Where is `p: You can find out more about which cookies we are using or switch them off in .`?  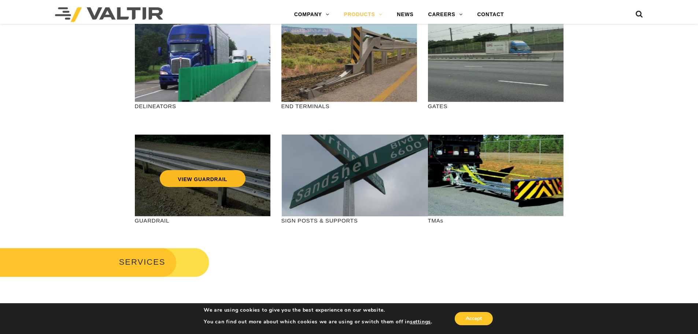 p: You can find out more about which cookies we are using or switch them off in . is located at coordinates (318, 322).